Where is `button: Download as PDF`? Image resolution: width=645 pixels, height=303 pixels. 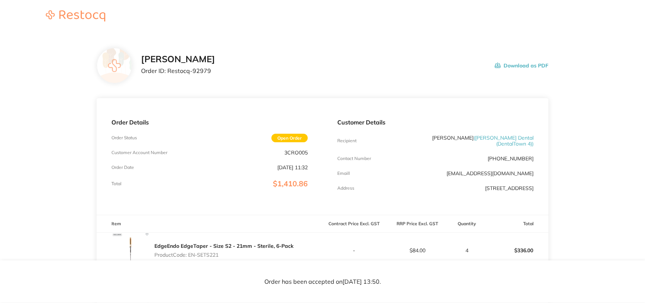
button: Download as PDF is located at coordinates (521, 65).